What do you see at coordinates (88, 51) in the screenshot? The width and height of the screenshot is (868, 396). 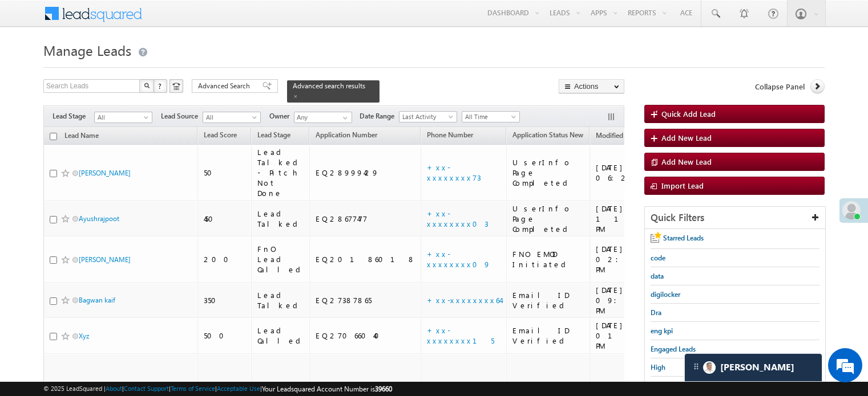 I see `span: Manage Leads` at bounding box center [88, 51].